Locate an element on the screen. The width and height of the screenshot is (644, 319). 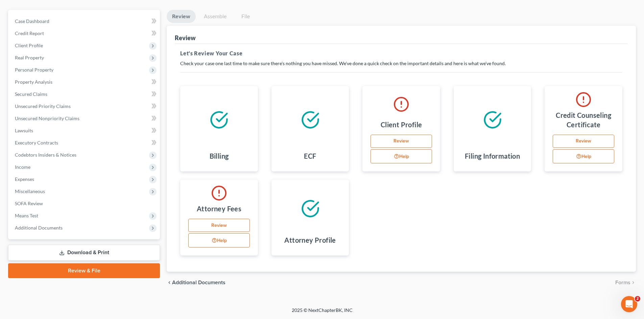
a: Executory Contracts is located at coordinates (84, 143).